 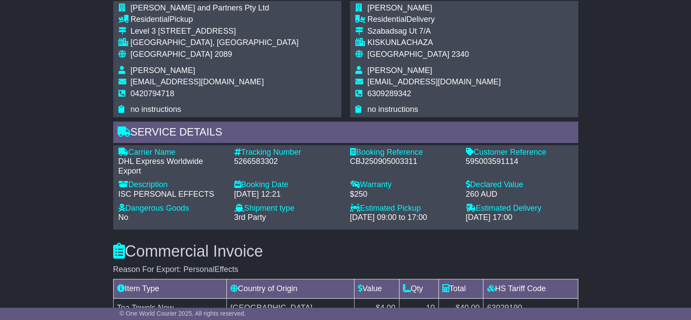 I want to click on td: 63029190, so click(x=531, y=308).